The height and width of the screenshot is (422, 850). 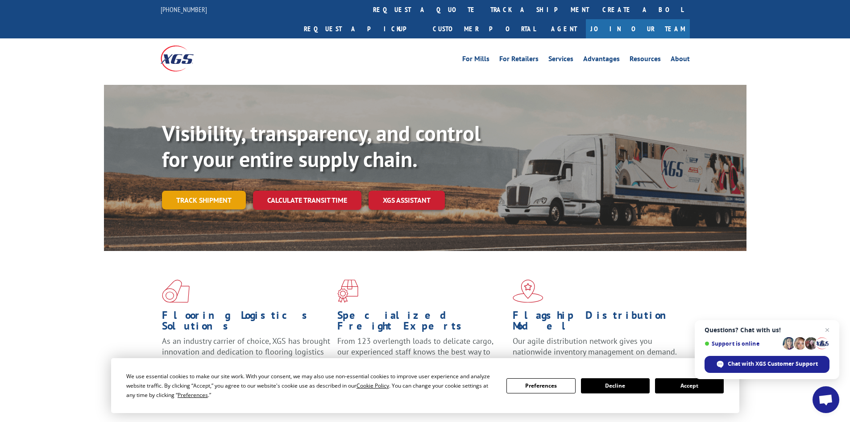 I want to click on a: Request a pickup, so click(x=361, y=29).